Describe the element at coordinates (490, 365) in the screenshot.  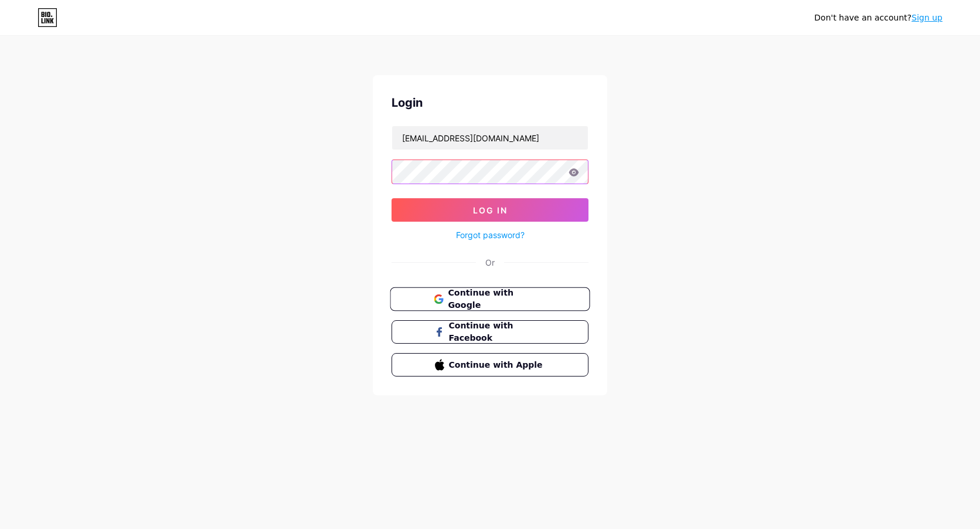
I see `button: Continue with Apple` at that location.